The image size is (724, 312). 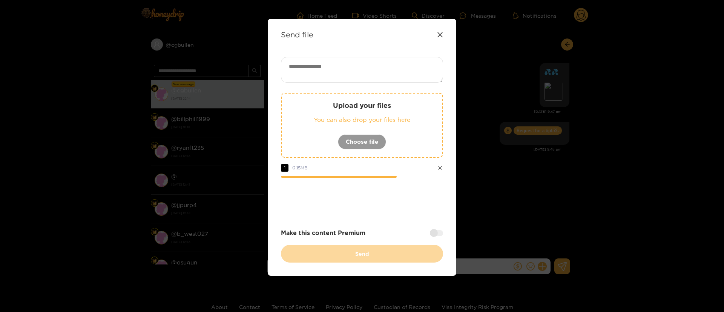 What do you see at coordinates (323, 233) in the screenshot?
I see `strong: Make this content Premium` at bounding box center [323, 233].